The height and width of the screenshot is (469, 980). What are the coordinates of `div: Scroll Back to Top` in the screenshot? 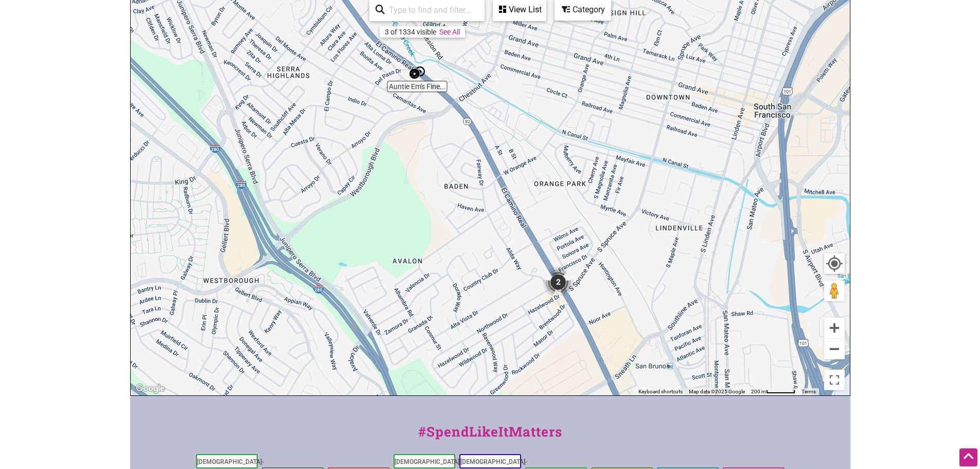 It's located at (968, 457).